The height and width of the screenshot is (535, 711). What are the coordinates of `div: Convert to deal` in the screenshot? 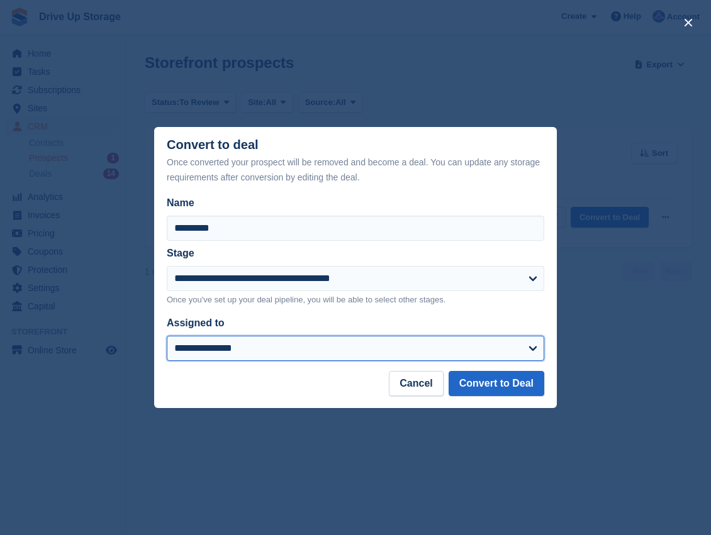 It's located at (355, 161).